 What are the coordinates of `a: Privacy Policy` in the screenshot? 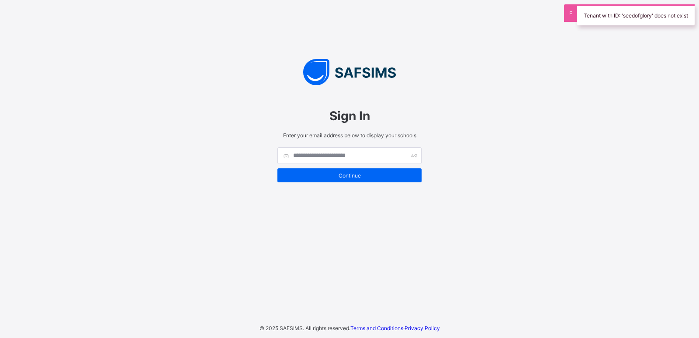 It's located at (422, 328).